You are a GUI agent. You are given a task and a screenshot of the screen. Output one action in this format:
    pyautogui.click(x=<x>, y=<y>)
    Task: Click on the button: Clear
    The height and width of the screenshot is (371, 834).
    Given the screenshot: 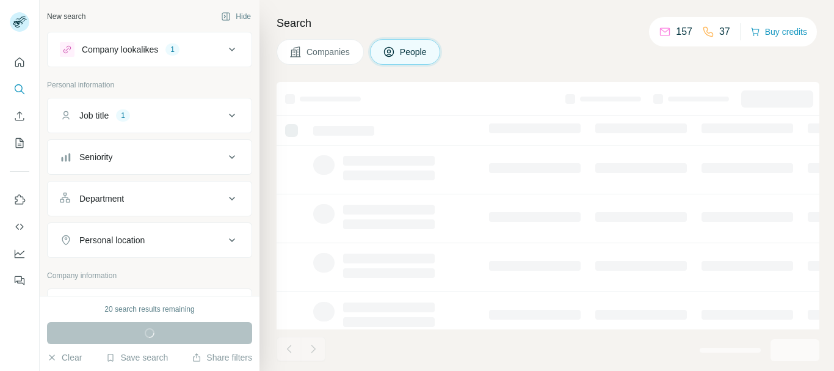 What is the action you would take?
    pyautogui.click(x=64, y=357)
    